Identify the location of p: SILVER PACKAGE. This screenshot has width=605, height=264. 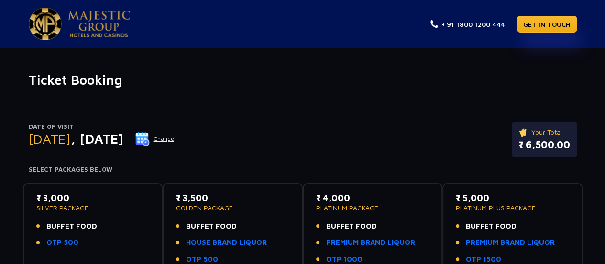
(93, 208).